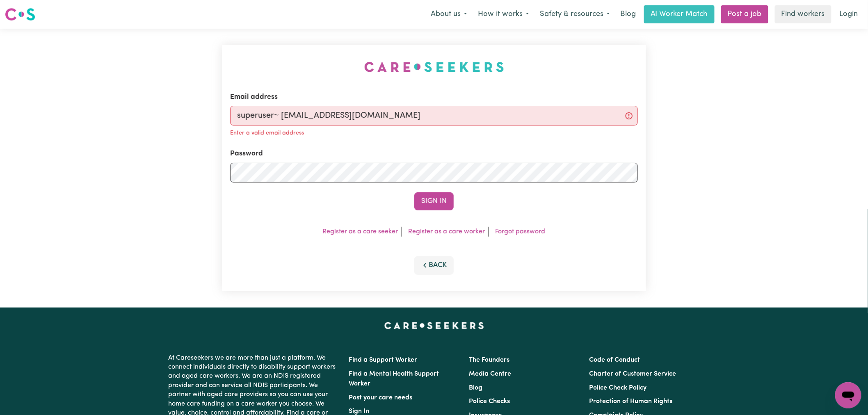 The height and width of the screenshot is (415, 868). I want to click on p: Enter a valid email address, so click(267, 133).